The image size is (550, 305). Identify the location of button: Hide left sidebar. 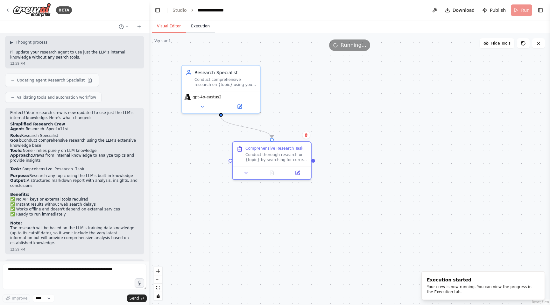
(158, 10).